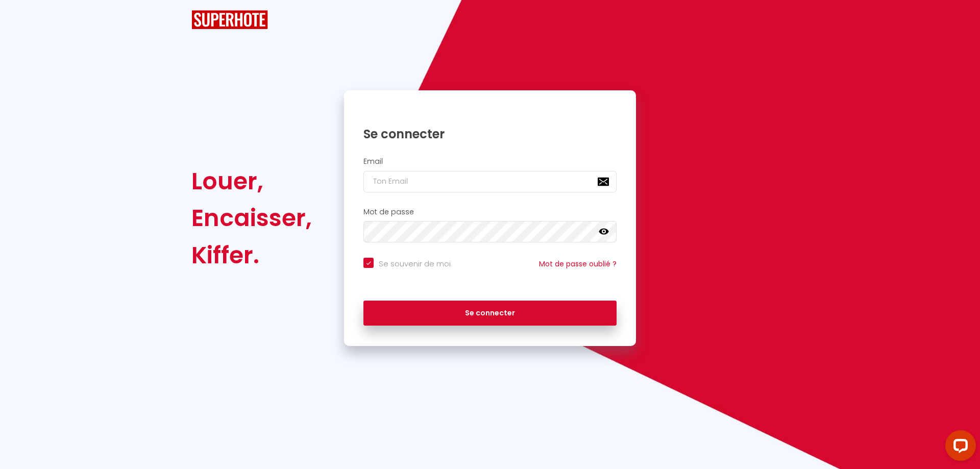  Describe the element at coordinates (490, 181) in the screenshot. I see `input: Ton Email` at that location.